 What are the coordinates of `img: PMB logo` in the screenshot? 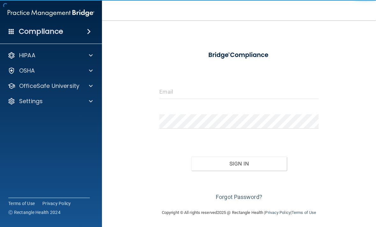 It's located at (51, 13).